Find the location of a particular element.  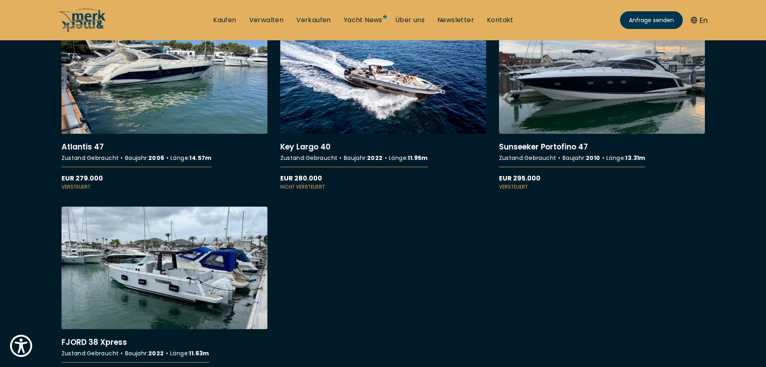

a: Yacht News is located at coordinates (363, 20).